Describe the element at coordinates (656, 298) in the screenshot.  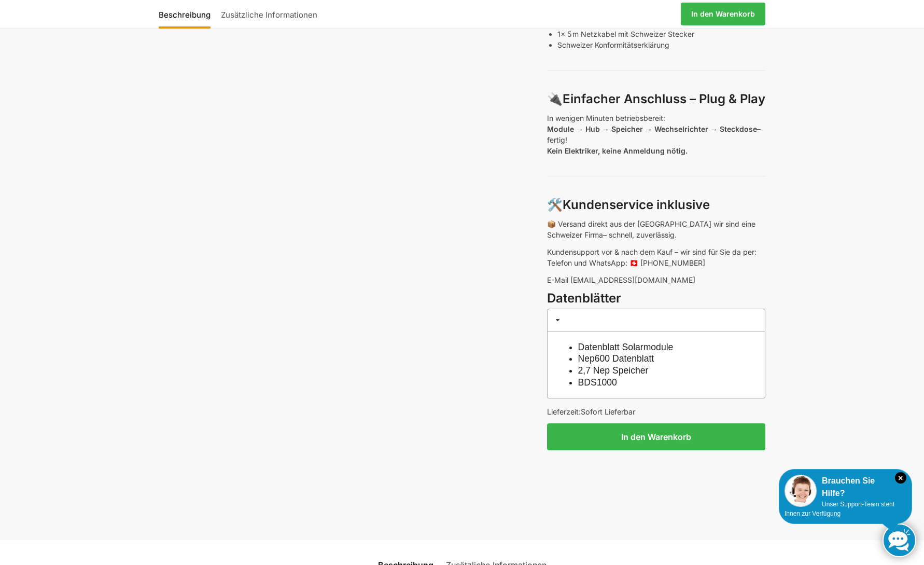
I see `h3: Datenblätter` at that location.